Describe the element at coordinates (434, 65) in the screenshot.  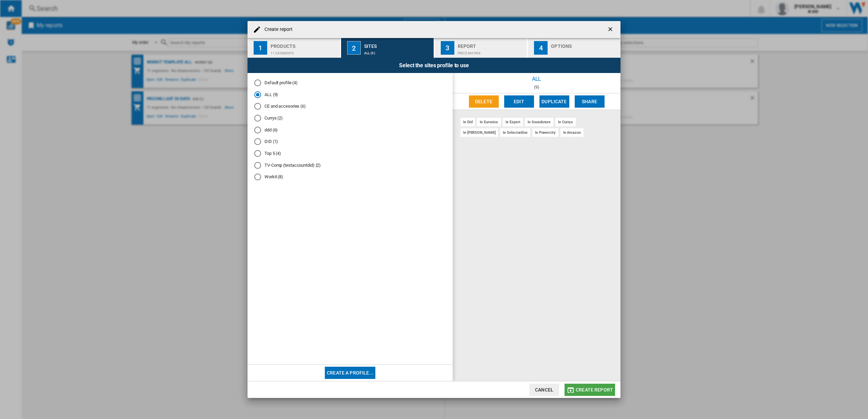
I see `div: Select the sites profile to use` at that location.